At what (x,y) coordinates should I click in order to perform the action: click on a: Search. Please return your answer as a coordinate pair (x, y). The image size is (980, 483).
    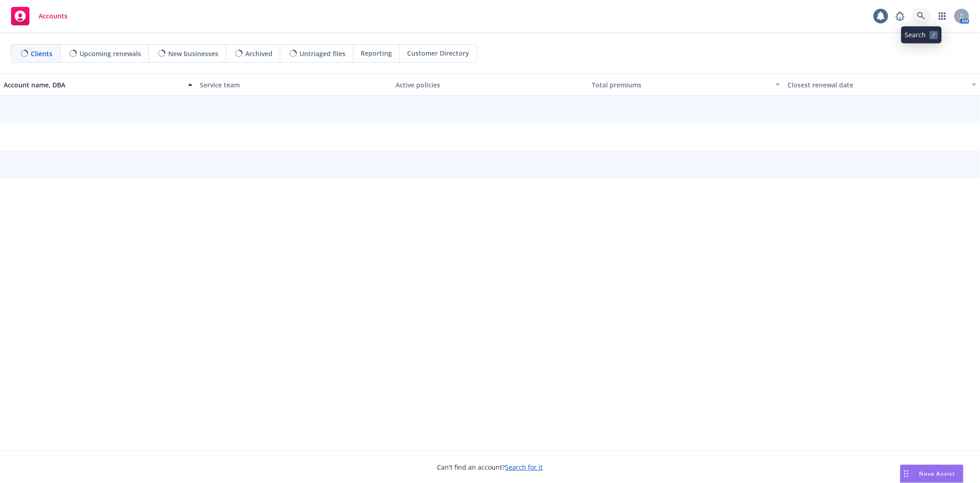
    Looking at the image, I should click on (922, 16).